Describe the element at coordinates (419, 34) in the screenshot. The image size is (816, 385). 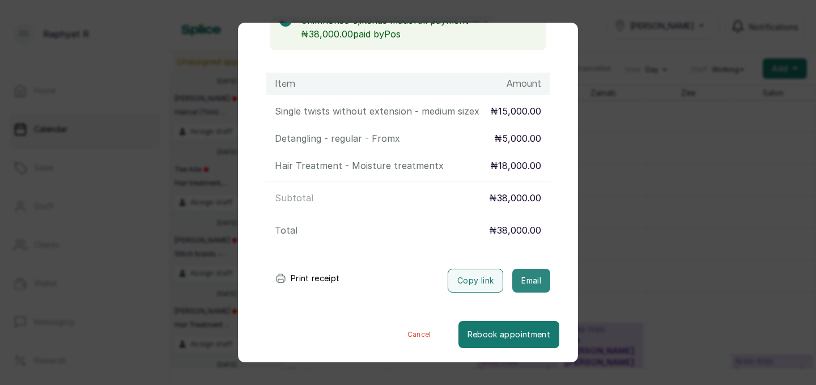
I see `p: ₦38,000.00 paid by Pos` at that location.